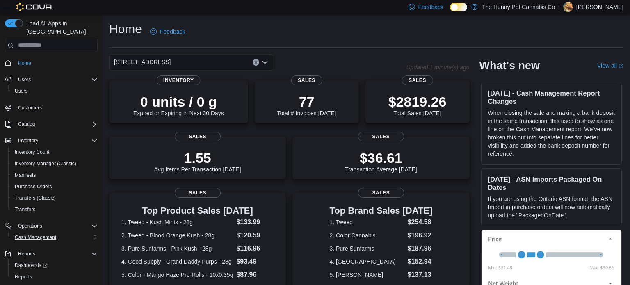 The height and width of the screenshot is (285, 630). Describe the element at coordinates (55, 265) in the screenshot. I see `a: Dashboards` at that location.